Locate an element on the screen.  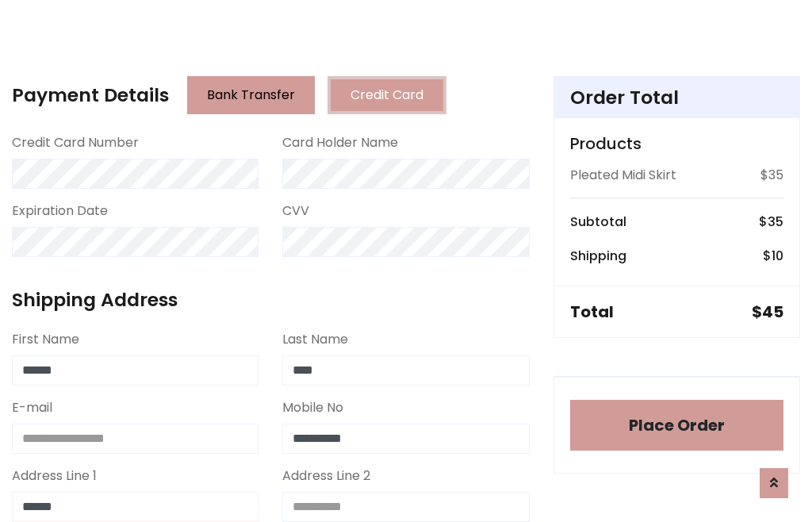
h5: Products is located at coordinates (676, 144).